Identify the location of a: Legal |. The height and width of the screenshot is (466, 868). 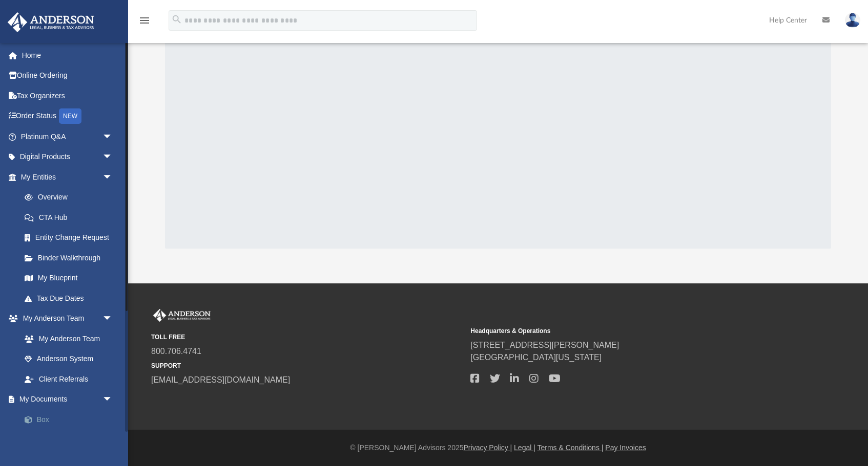
(525, 448).